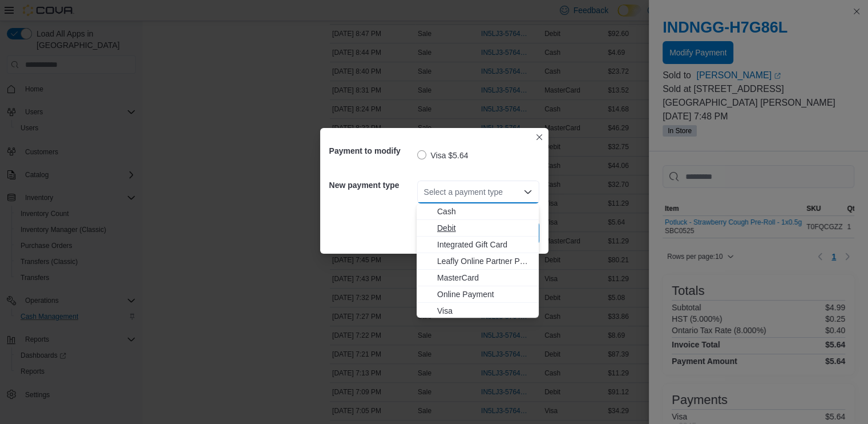 The width and height of the screenshot is (868, 424). I want to click on button: Cash, so click(478, 211).